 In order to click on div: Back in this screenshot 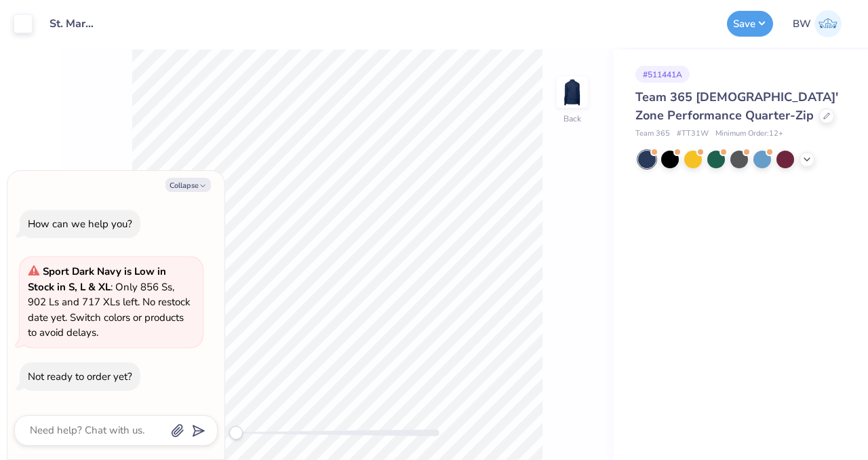, I will do `click(573, 118)`.